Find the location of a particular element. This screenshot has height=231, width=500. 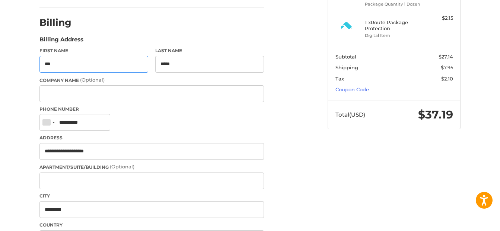

label: Country is located at coordinates (152, 225).